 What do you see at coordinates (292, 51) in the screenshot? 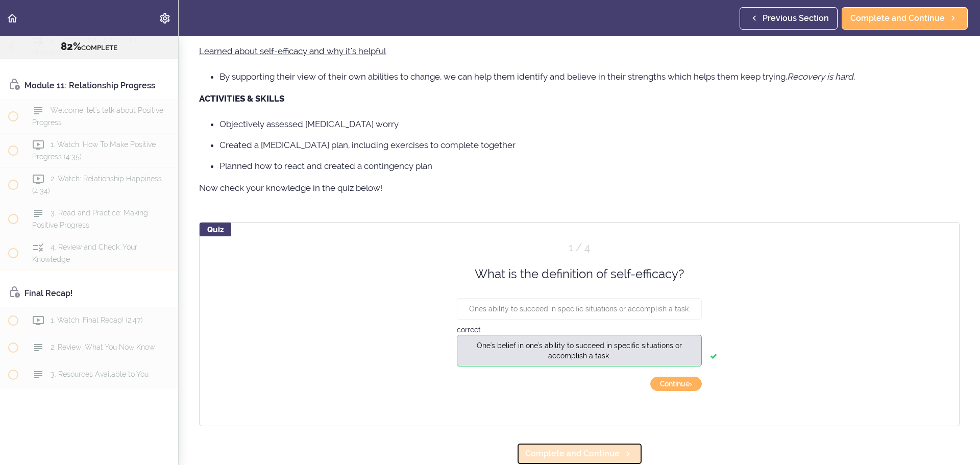
I see `u: Learned about self-efficacy and why it's helpful` at bounding box center [292, 51].